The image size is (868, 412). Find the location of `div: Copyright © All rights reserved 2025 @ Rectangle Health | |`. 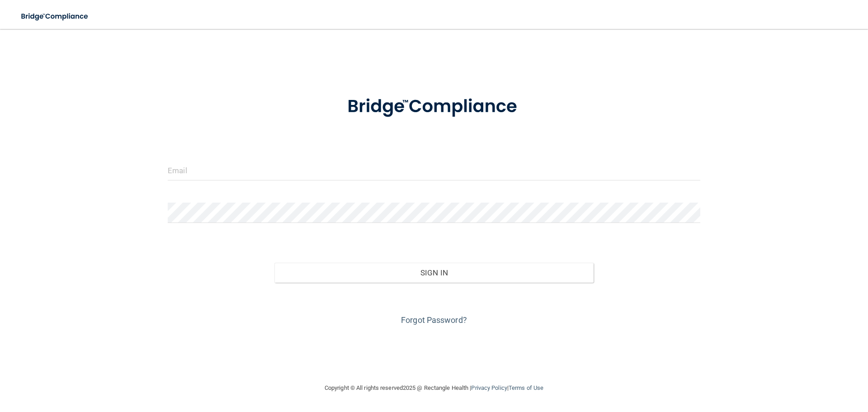

div: Copyright © All rights reserved 2025 @ Rectangle Health | | is located at coordinates (434, 388).